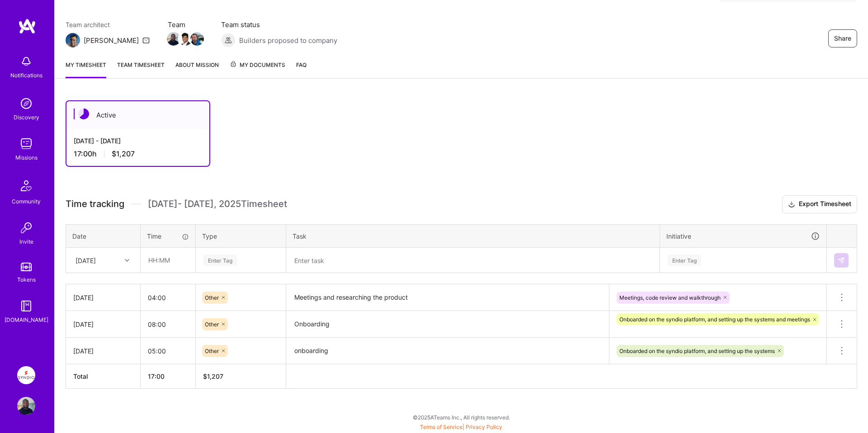  What do you see at coordinates (257, 65) in the screenshot?
I see `span: My Documents` at bounding box center [257, 65].